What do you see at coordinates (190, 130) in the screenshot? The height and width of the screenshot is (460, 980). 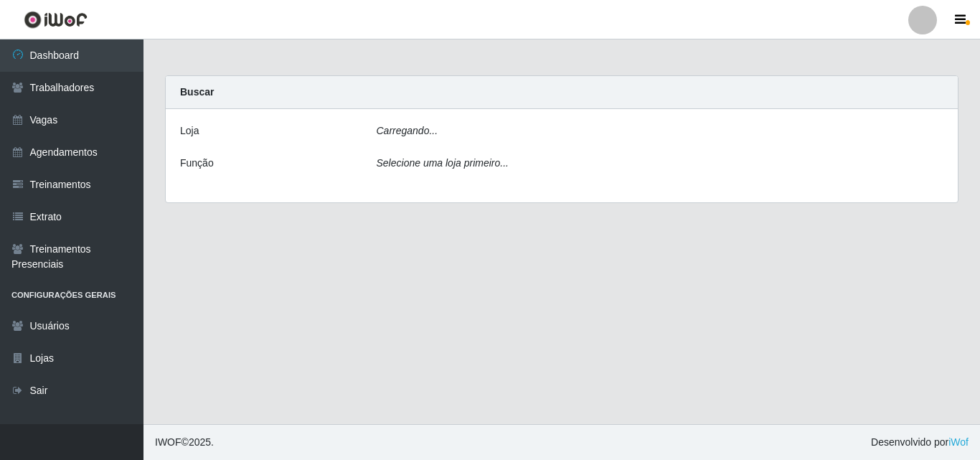 I see `label: Loja` at bounding box center [190, 130].